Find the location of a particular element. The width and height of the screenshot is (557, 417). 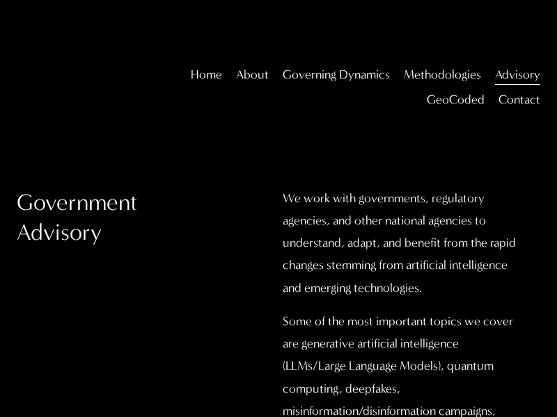

span: Contact is located at coordinates (519, 100).